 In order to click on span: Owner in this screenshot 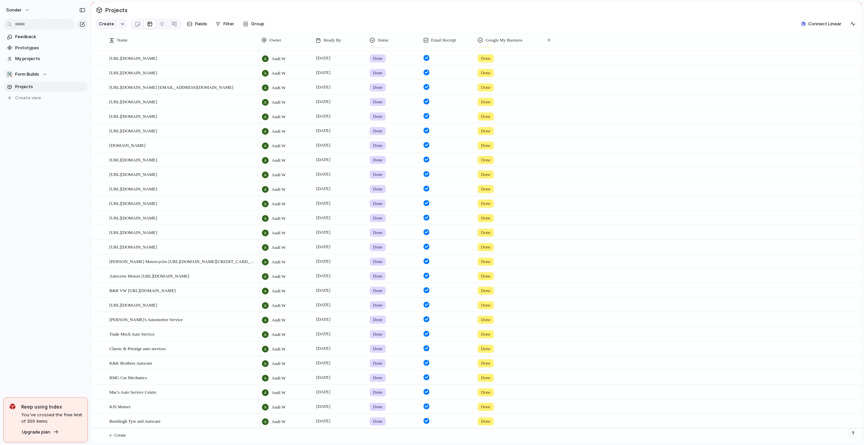, I will do `click(275, 40)`.